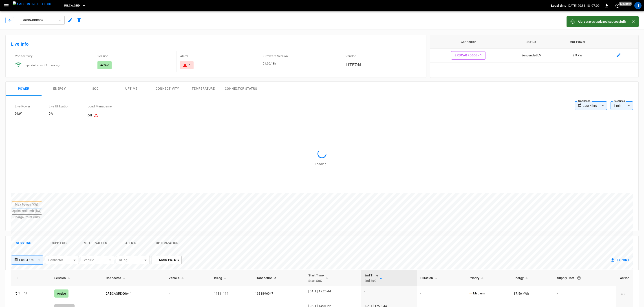  I want to click on span: updated about 3 hours ago, so click(43, 65).